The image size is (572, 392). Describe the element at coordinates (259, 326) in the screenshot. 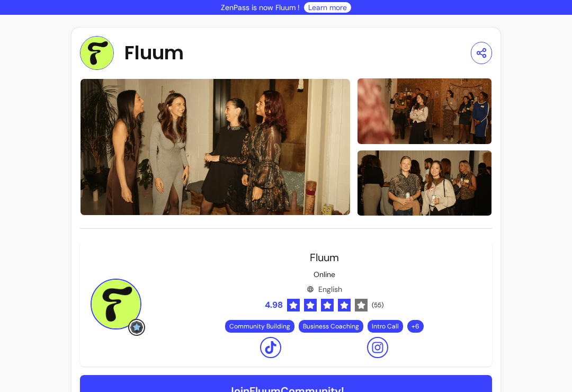

I see `span: Community Building` at that location.